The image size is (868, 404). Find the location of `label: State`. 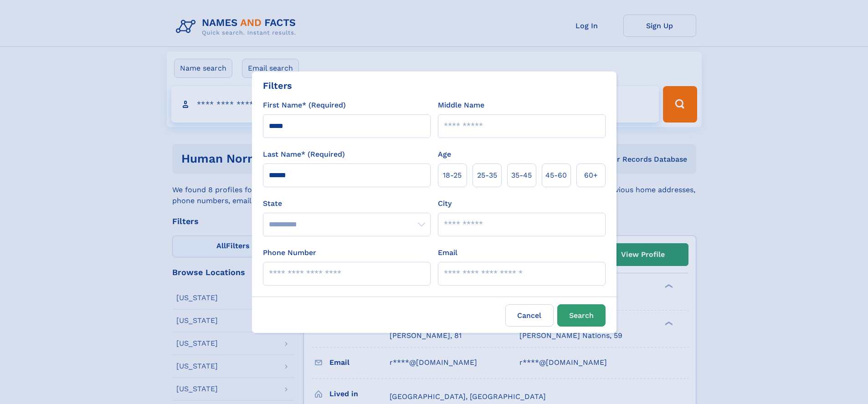

label: State is located at coordinates (347, 204).